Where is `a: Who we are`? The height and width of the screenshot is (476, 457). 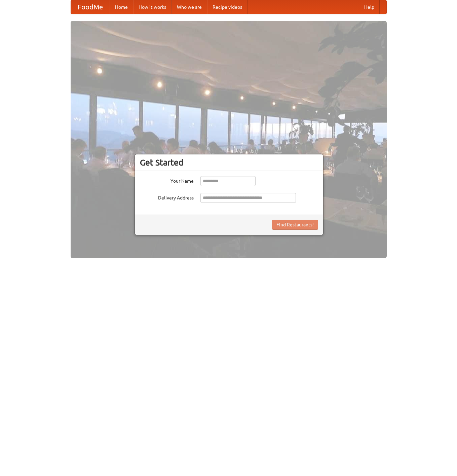 a: Who we are is located at coordinates (190, 7).